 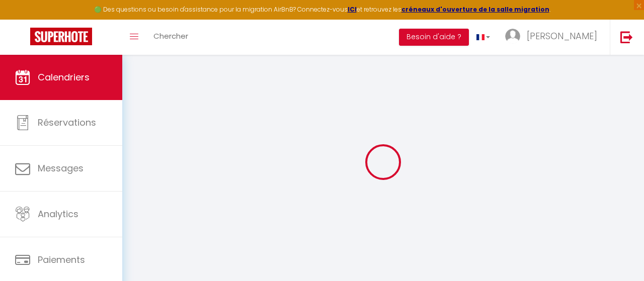 What do you see at coordinates (61, 36) in the screenshot?
I see `img: Super Booking` at bounding box center [61, 36].